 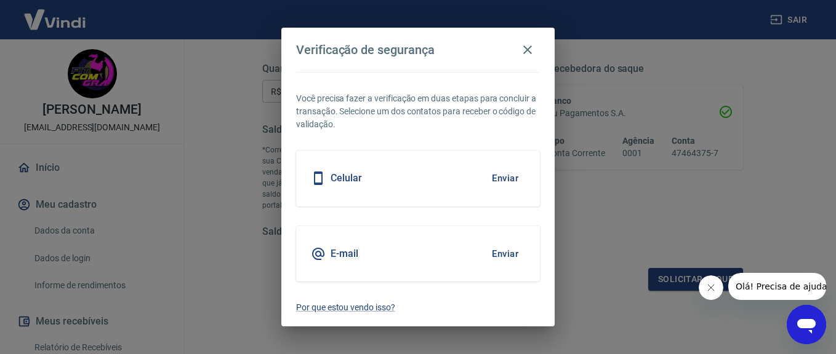 I want to click on a: Por que estou vendo isso?, so click(x=418, y=308).